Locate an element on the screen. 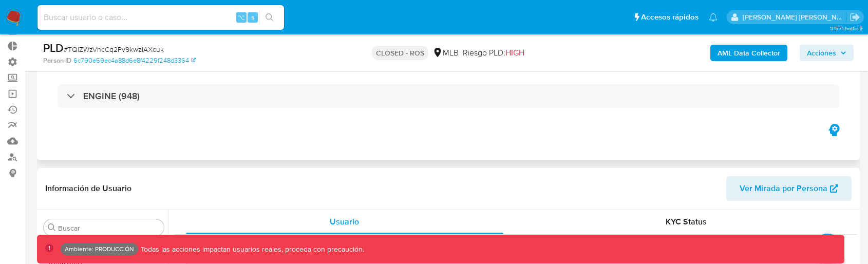 The height and width of the screenshot is (264, 868). h3: ENGINE (948) is located at coordinates (111, 96).